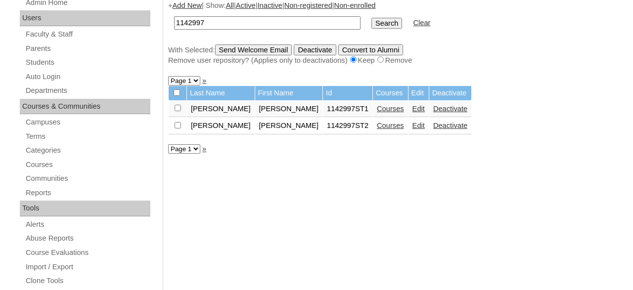  What do you see at coordinates (348, 126) in the screenshot?
I see `td: 1142997ST2` at bounding box center [348, 126].